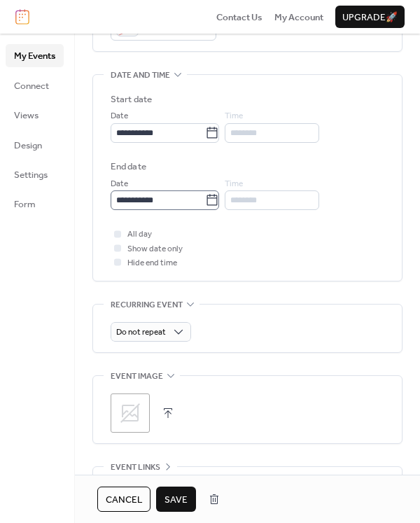 This screenshot has width=420, height=523. What do you see at coordinates (135, 468) in the screenshot?
I see `span: Event links` at bounding box center [135, 468].